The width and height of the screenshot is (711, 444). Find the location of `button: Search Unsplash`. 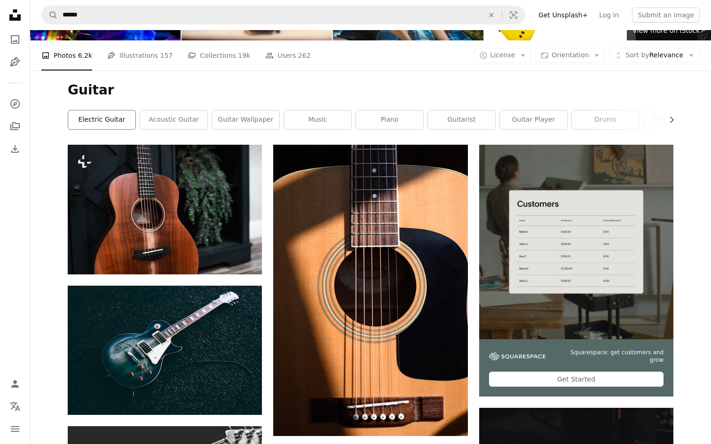

button: Search Unsplash is located at coordinates (50, 15).